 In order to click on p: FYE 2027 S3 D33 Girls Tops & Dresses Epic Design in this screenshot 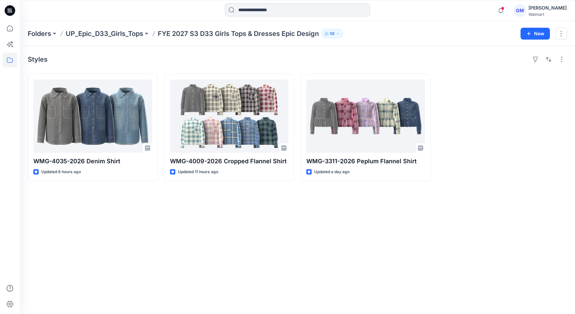, I will do `click(239, 34)`.